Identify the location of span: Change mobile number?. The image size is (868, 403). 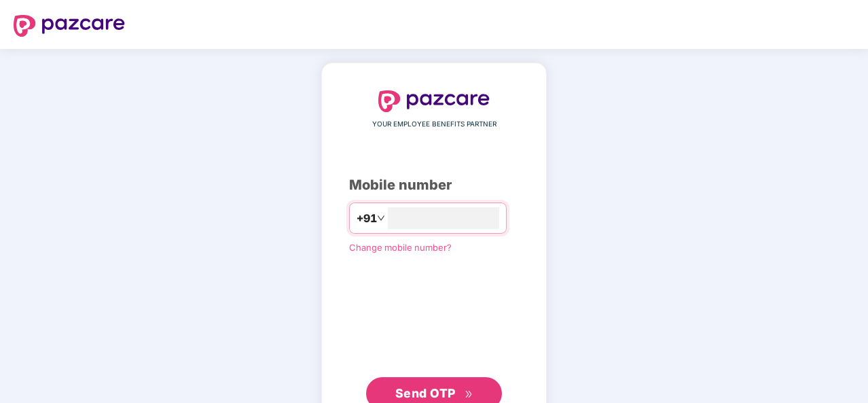
(400, 247).